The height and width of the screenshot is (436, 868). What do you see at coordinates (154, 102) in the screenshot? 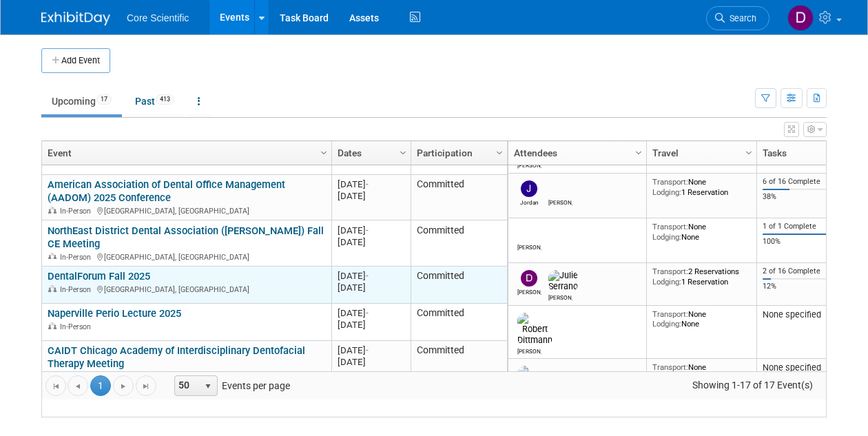
I see `a: Past413` at bounding box center [154, 102].